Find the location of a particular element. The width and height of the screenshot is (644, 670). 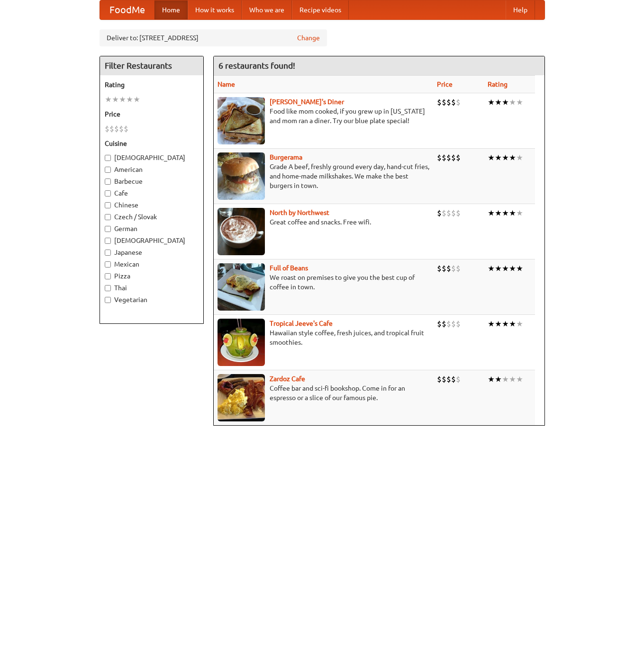

label: American is located at coordinates (152, 170).